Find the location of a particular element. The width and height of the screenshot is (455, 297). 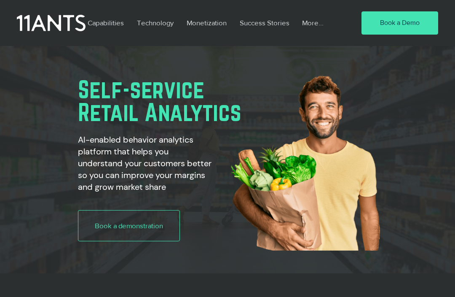

a: Capabilities is located at coordinates (106, 23).